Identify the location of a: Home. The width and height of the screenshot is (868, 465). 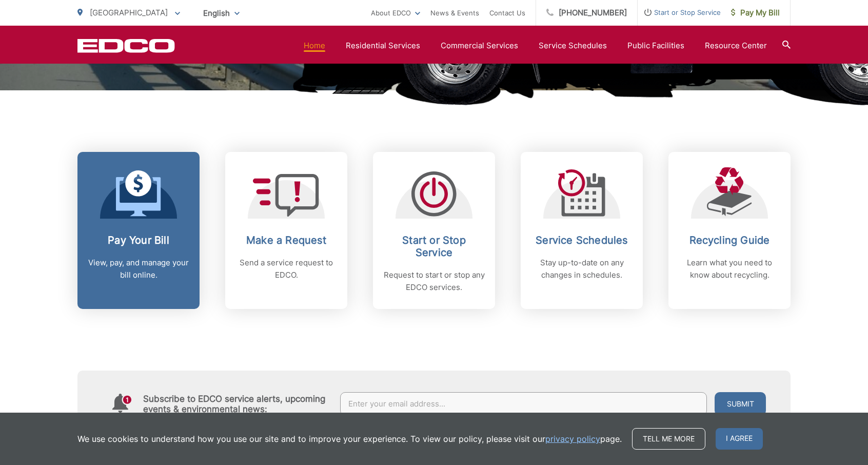
(315, 46).